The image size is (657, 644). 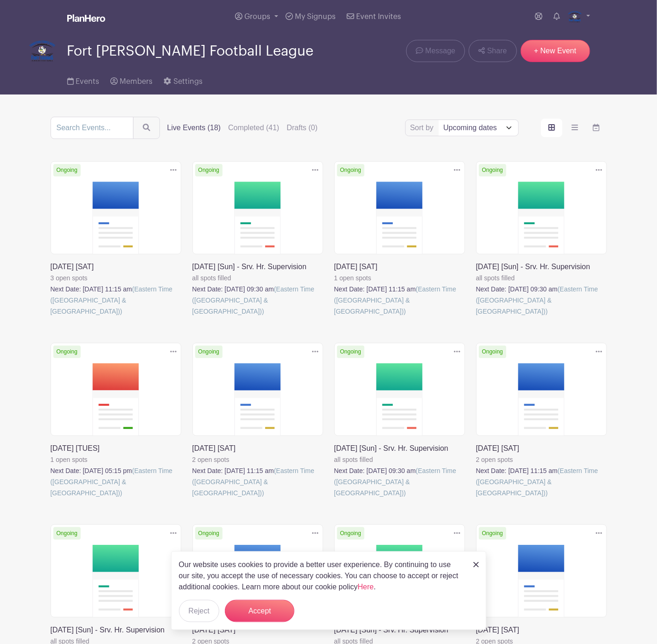 I want to click on a: + New Event, so click(x=555, y=51).